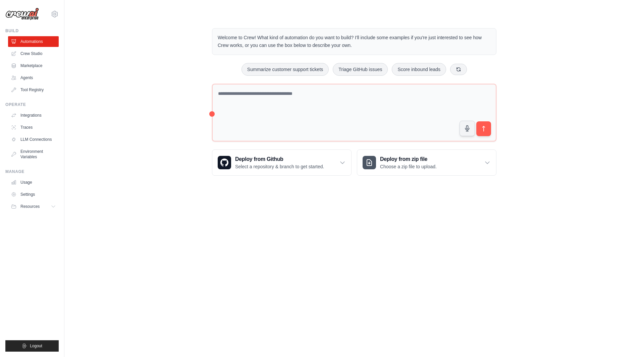 This screenshot has width=644, height=357. Describe the element at coordinates (33, 206) in the screenshot. I see `button: Resources` at that location.